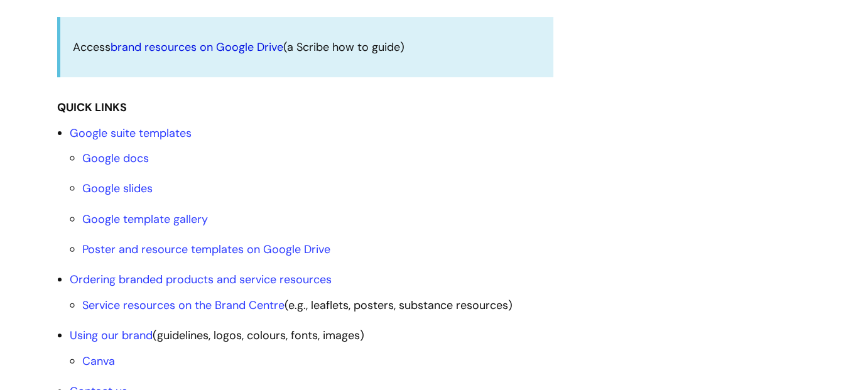  I want to click on a: brand resources on Google Drive, so click(197, 47).